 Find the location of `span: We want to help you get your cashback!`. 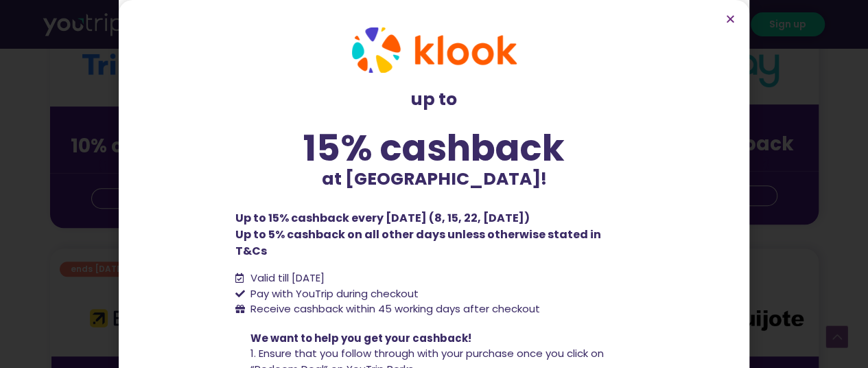

span: We want to help you get your cashback! is located at coordinates (360, 338).